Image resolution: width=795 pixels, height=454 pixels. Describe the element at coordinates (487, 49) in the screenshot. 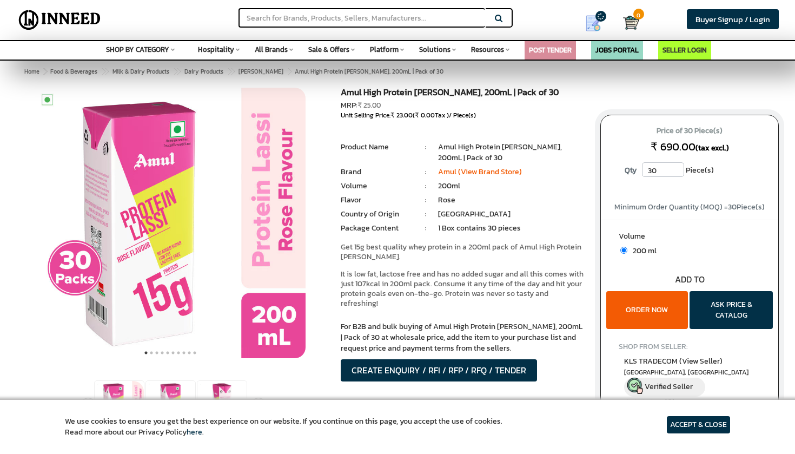

I see `span: Resources` at that location.